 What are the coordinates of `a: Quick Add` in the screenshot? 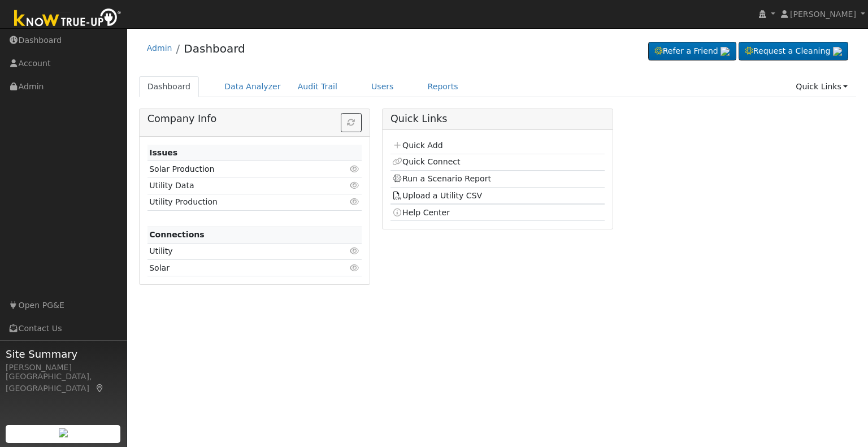 It's located at (417, 145).